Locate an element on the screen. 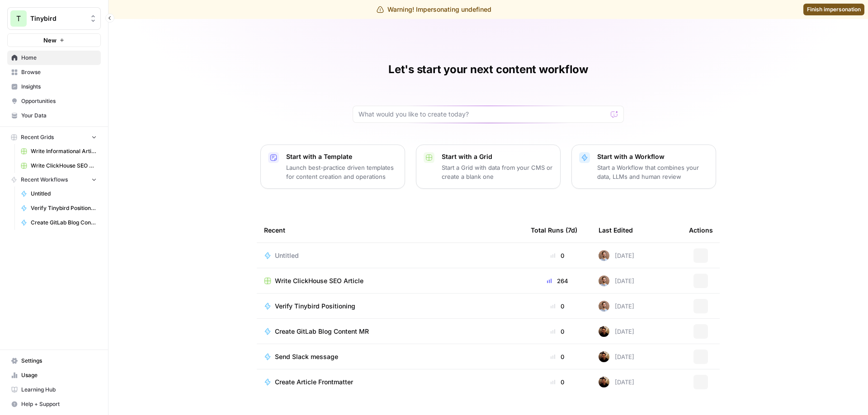 The width and height of the screenshot is (868, 415). a: Write Informational Article is located at coordinates (59, 151).